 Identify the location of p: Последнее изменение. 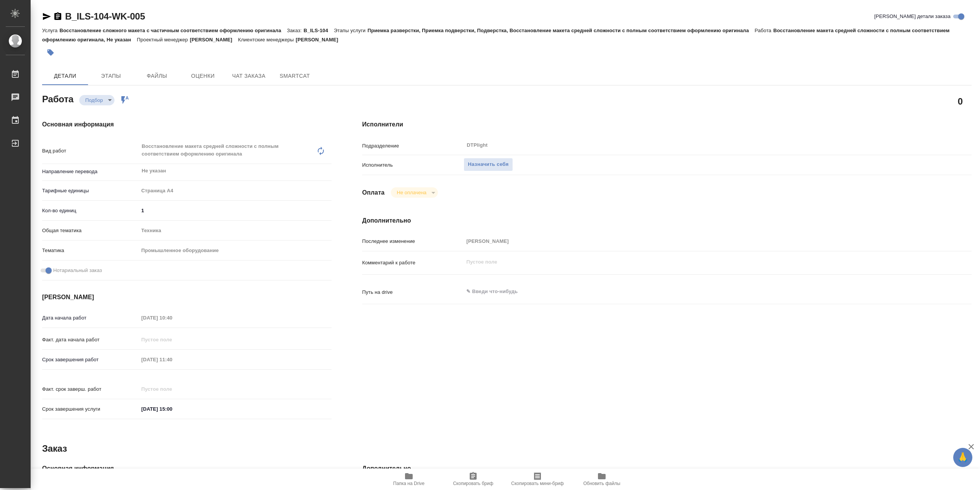
(413, 241).